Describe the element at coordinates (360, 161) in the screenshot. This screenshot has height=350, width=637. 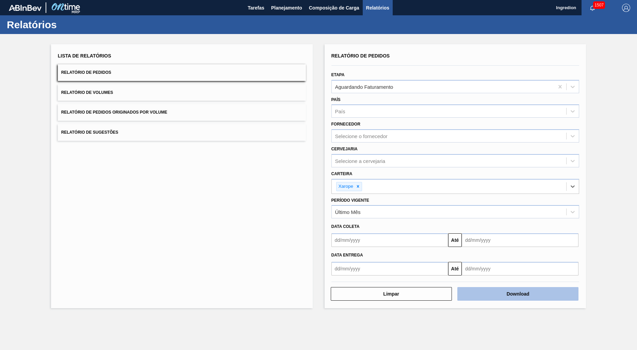
I see `div: Selecione a cervejaria` at that location.